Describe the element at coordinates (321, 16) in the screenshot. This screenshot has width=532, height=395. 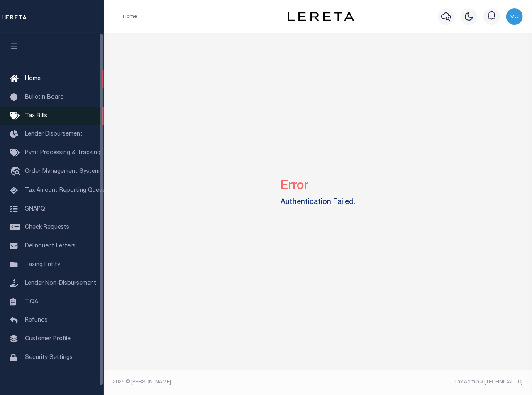
I see `img: logo-dark.svg` at that location.